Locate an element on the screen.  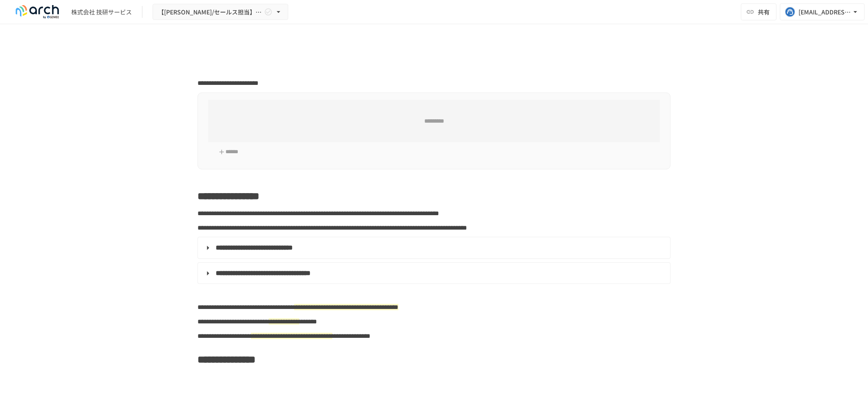
div: 株式会社 技研サービス is located at coordinates (101, 12).